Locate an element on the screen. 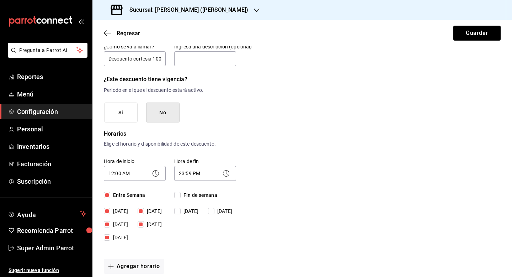 The image size is (512, 277). span: Entre Semana is located at coordinates (128, 195).